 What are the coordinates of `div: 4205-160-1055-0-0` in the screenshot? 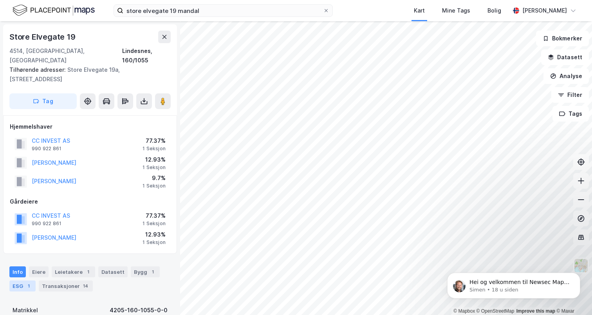 It's located at (139, 310).